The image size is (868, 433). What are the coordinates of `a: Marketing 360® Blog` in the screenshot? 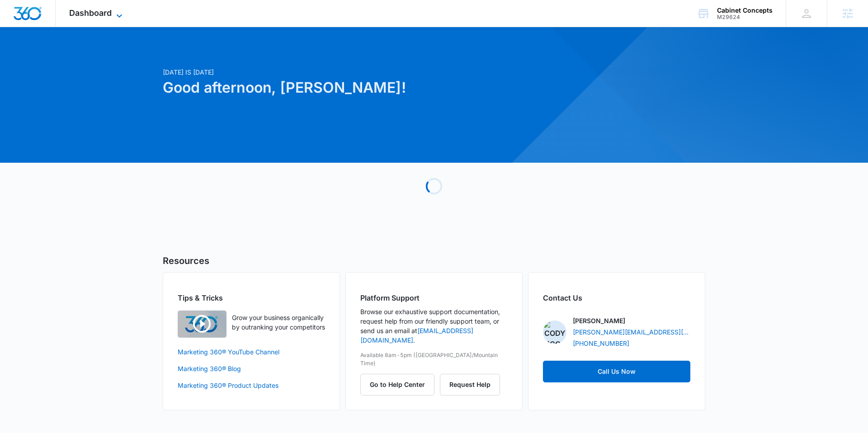 It's located at (251, 369).